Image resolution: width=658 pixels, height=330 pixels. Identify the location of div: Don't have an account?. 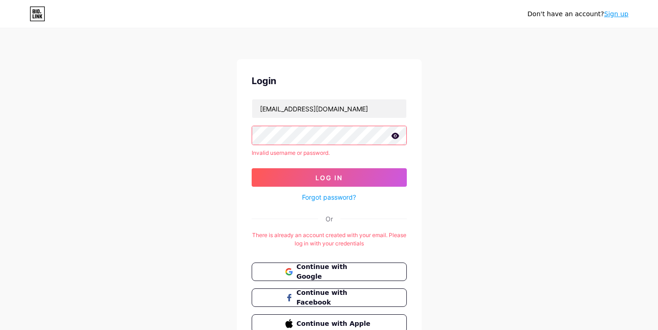
(578, 14).